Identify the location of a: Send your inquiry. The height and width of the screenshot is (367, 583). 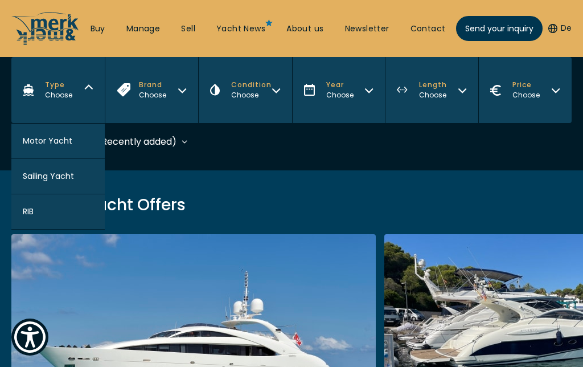
(500, 28).